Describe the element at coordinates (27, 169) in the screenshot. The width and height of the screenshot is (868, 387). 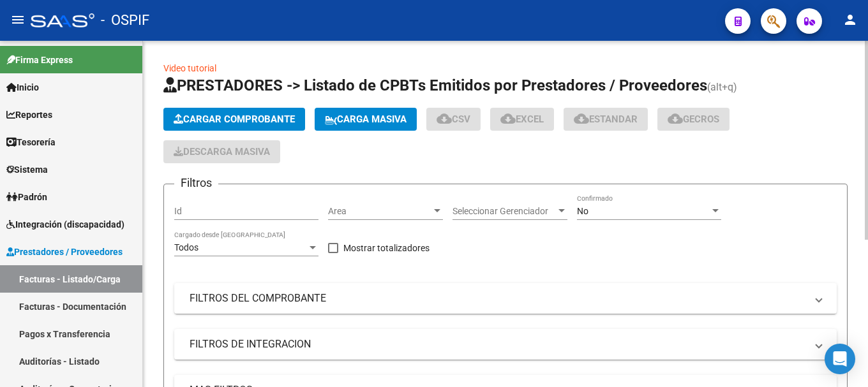
I see `span: Sistema` at that location.